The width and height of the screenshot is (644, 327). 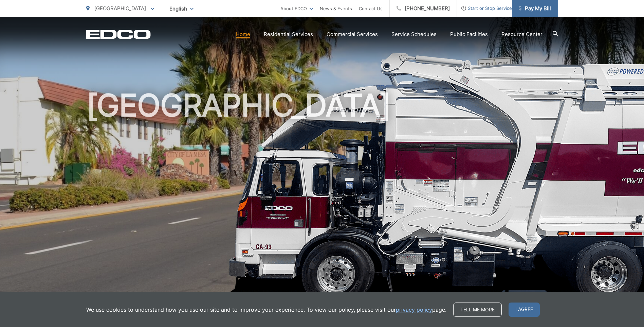 I want to click on a: About EDCO, so click(x=297, y=9).